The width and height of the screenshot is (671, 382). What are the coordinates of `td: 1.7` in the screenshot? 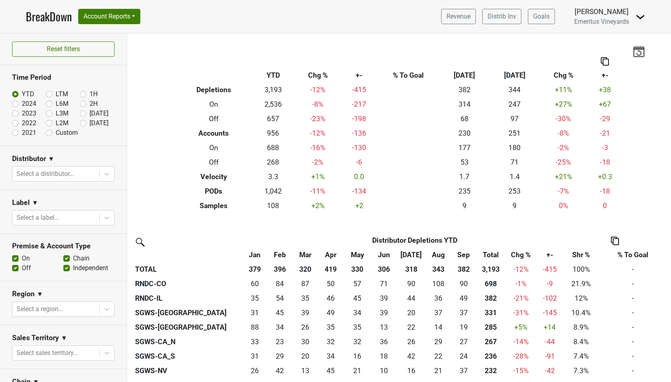 It's located at (464, 177).